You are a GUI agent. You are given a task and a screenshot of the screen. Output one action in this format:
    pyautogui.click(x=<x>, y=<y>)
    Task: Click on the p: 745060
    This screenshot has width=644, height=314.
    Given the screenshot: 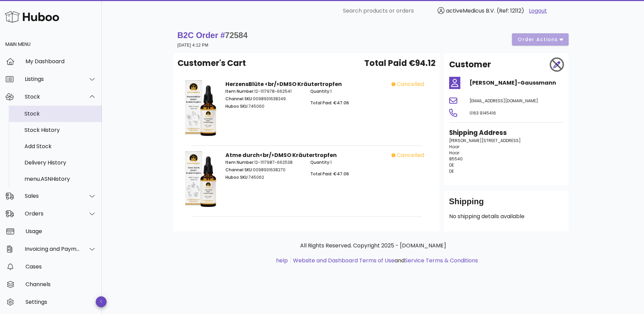 What is the action you would take?
    pyautogui.click(x=264, y=106)
    